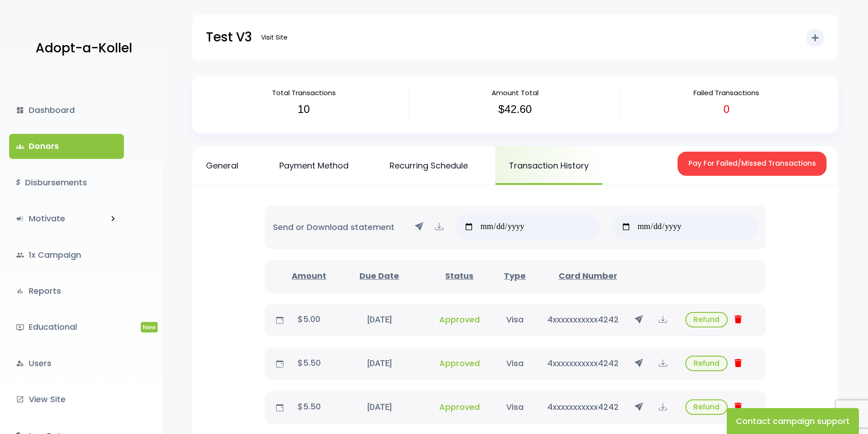 The height and width of the screenshot is (434, 868). Describe the element at coordinates (66, 110) in the screenshot. I see `a: dashboardDashboard` at that location.